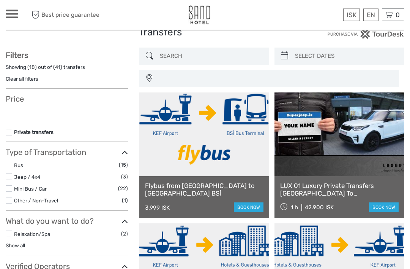 This screenshot has width=410, height=269. What do you see at coordinates (371, 15) in the screenshot?
I see `div: EN` at bounding box center [371, 15].